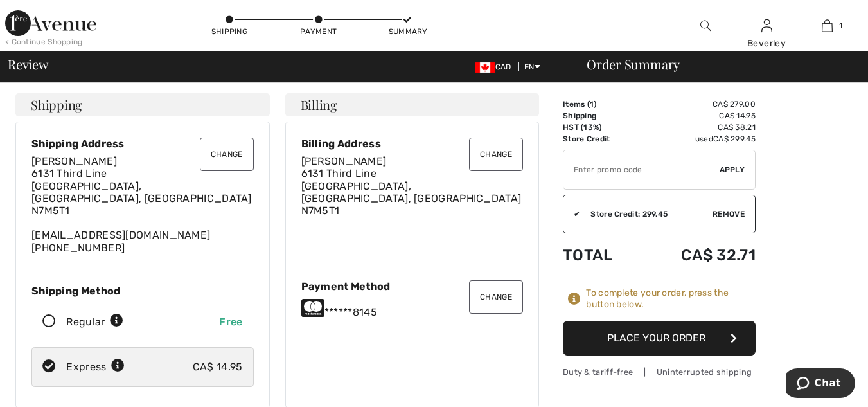 Image resolution: width=868 pixels, height=407 pixels. What do you see at coordinates (319, 105) in the screenshot?
I see `span: Billing` at bounding box center [319, 105].